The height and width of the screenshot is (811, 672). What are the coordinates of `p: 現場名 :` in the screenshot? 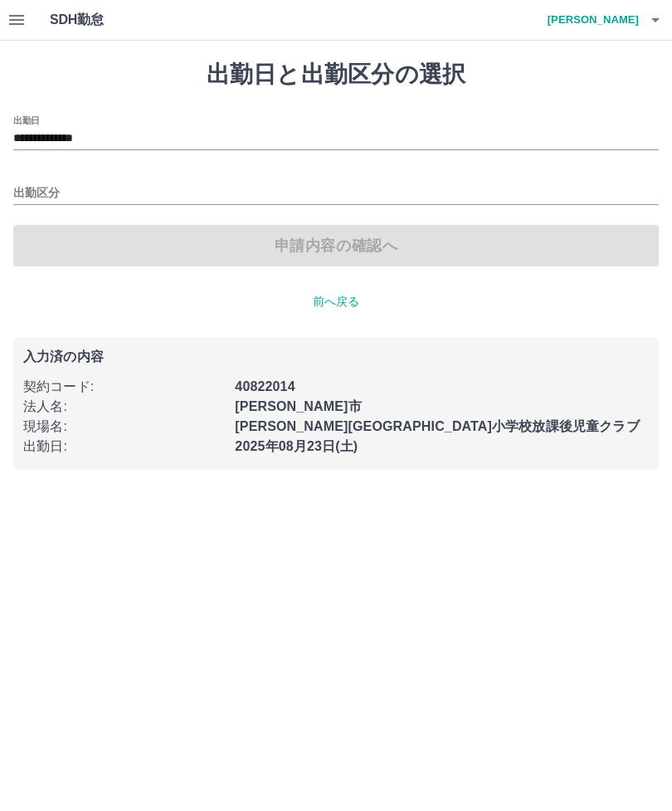 It's located at (123, 426).